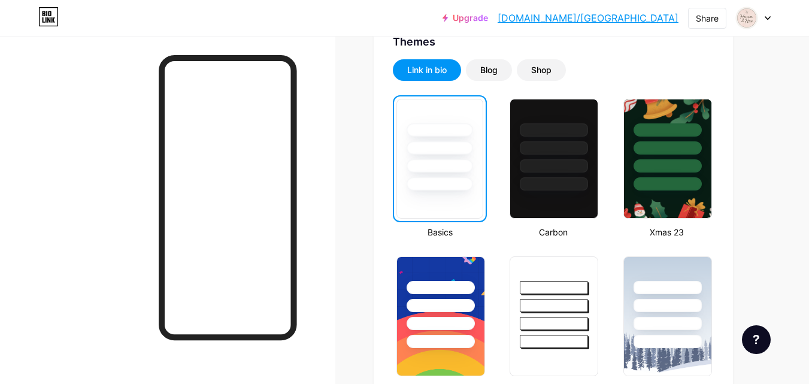 This screenshot has width=809, height=384. Describe the element at coordinates (707, 18) in the screenshot. I see `div: Share` at that location.